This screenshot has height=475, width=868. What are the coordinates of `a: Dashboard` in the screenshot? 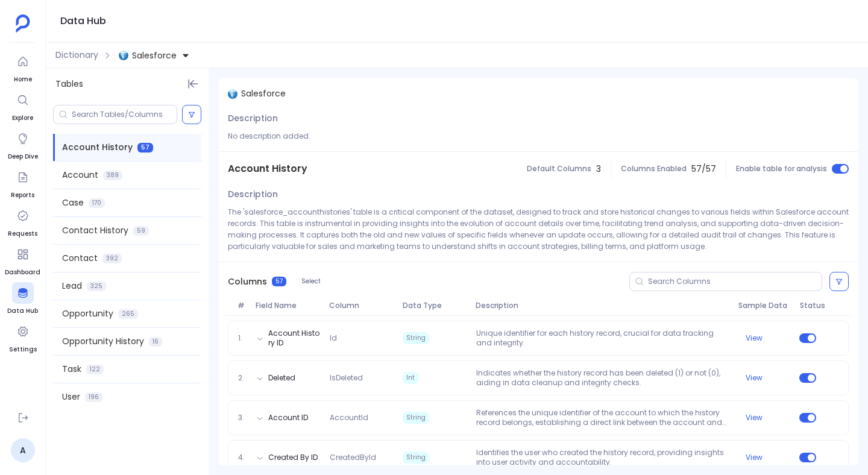 It's located at (23, 260).